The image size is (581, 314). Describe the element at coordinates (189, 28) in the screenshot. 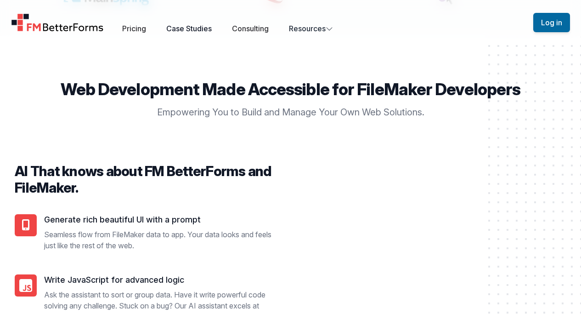

I see `a: Case Studies` at that location.